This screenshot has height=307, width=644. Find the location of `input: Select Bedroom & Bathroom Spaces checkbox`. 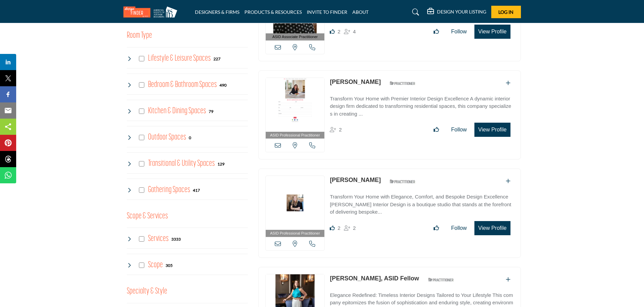

input: Select Bedroom & Bathroom Spaces checkbox is located at coordinates (142, 85).